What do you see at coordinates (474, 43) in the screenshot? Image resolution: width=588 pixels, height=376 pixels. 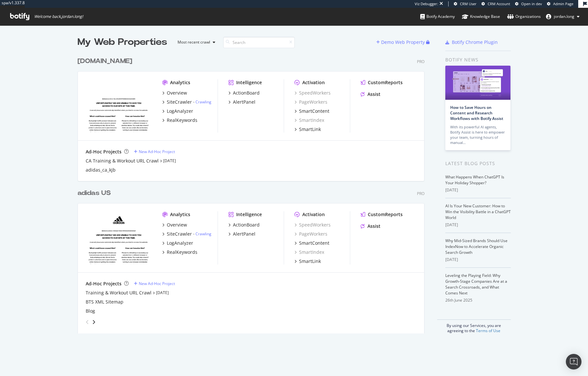 I see `div: Botify Chrome Plugin` at bounding box center [474, 43].